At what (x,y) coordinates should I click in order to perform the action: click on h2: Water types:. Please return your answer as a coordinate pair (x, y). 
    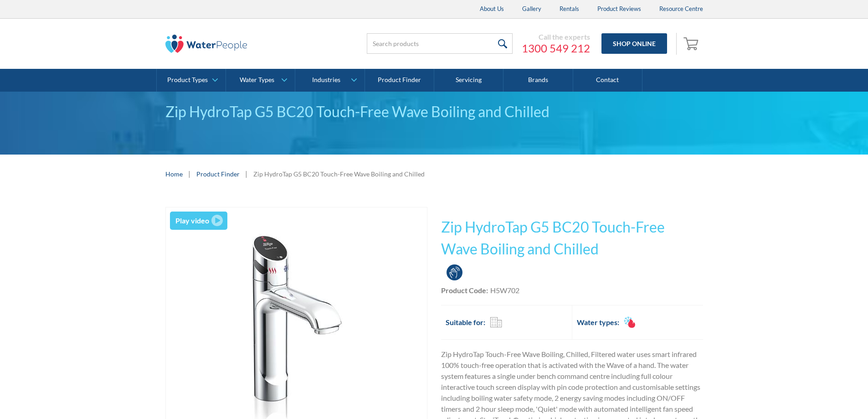
    Looking at the image, I should click on (598, 322).